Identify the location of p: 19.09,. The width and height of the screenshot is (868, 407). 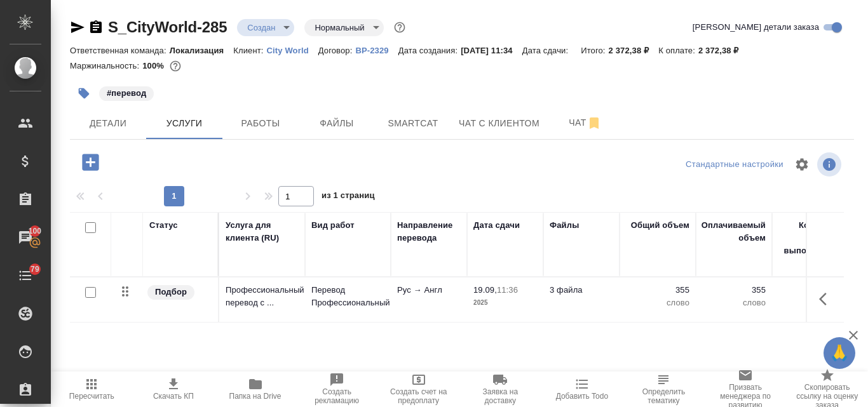
(485, 290).